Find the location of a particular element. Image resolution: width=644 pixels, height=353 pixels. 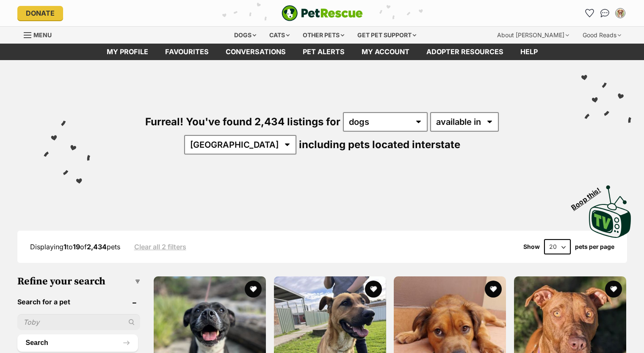

h3: Refine your search is located at coordinates (79, 282).